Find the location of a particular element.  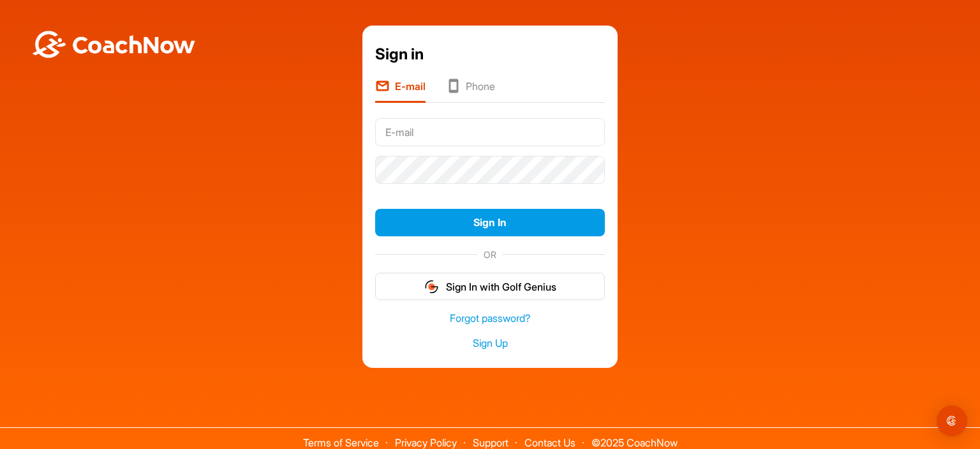

span: © 2025 CoachNow is located at coordinates (634, 437).